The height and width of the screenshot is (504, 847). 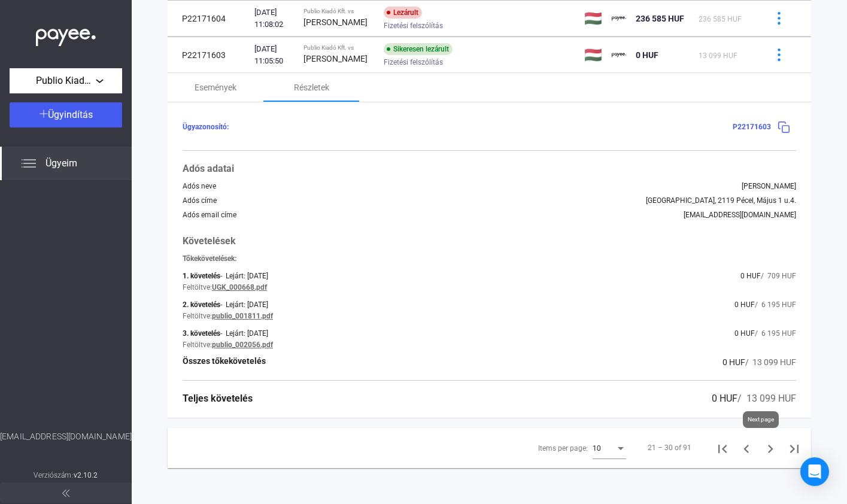 I want to click on a: publio_002056.pdf, so click(x=243, y=345).